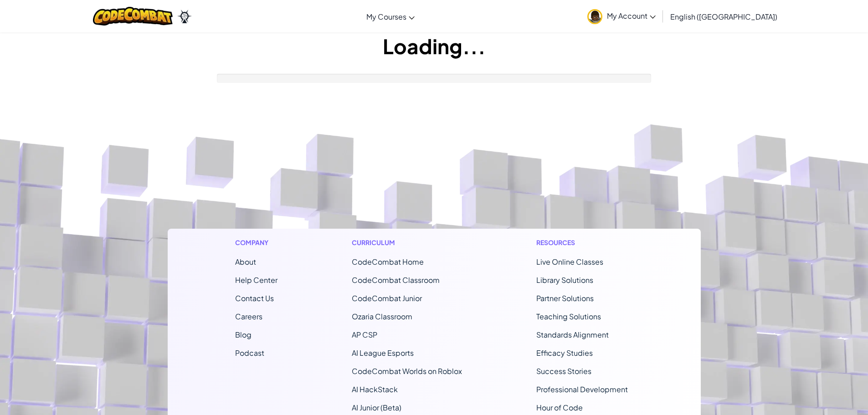 The image size is (868, 415). What do you see at coordinates (133, 16) in the screenshot?
I see `a: CodeCombat logo` at bounding box center [133, 16].